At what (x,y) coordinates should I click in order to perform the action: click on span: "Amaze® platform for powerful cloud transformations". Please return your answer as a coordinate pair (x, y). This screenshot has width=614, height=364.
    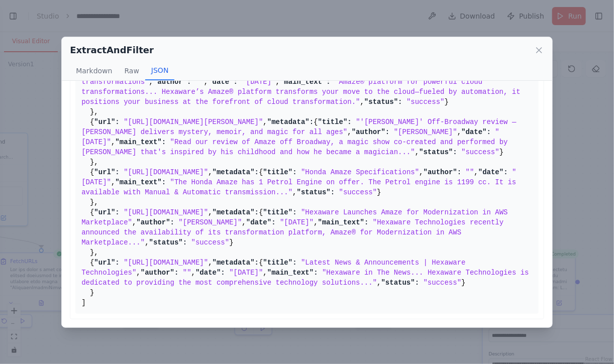
    Looking at the image, I should click on (267, 77).